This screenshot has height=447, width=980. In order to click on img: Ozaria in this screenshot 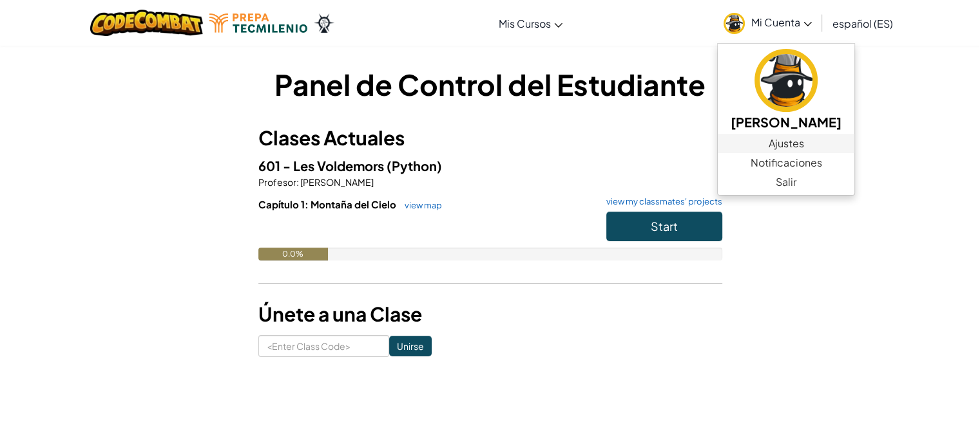, I will do `click(324, 23)`.